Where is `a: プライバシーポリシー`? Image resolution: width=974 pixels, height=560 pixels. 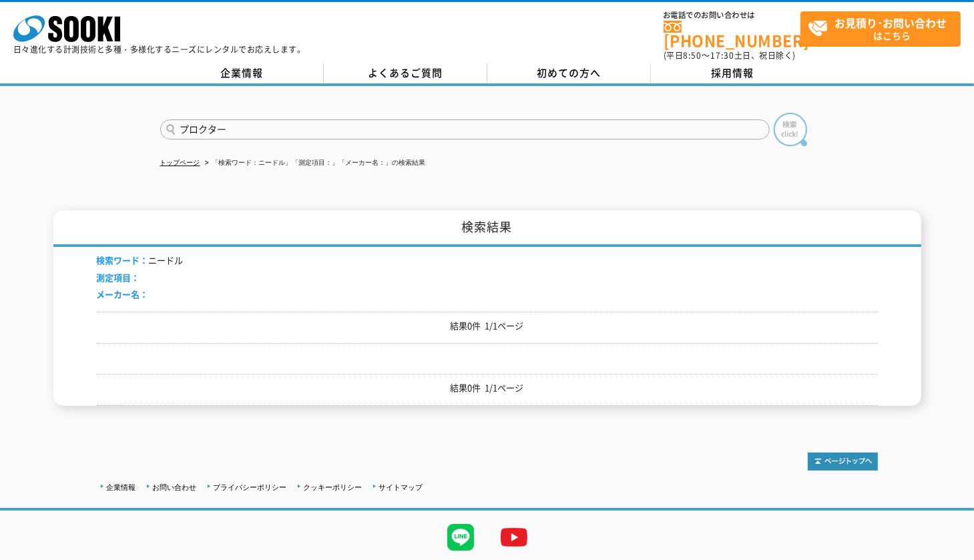
a: プライバシーポリシー is located at coordinates (250, 487).